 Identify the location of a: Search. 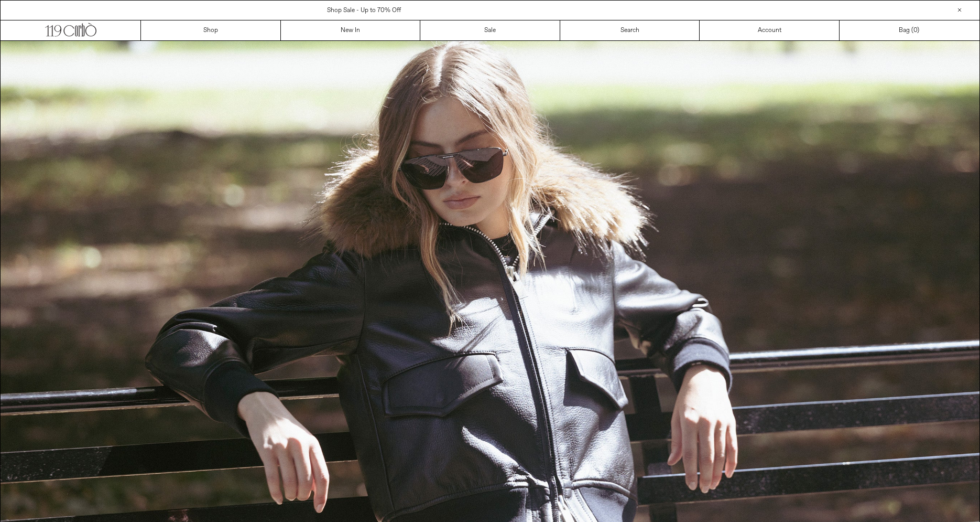
(630, 31).